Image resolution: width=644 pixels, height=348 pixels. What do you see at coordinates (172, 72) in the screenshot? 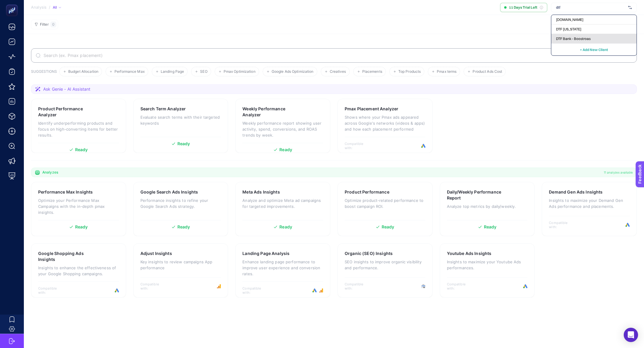
I see `span: Landing Page` at bounding box center [172, 72].